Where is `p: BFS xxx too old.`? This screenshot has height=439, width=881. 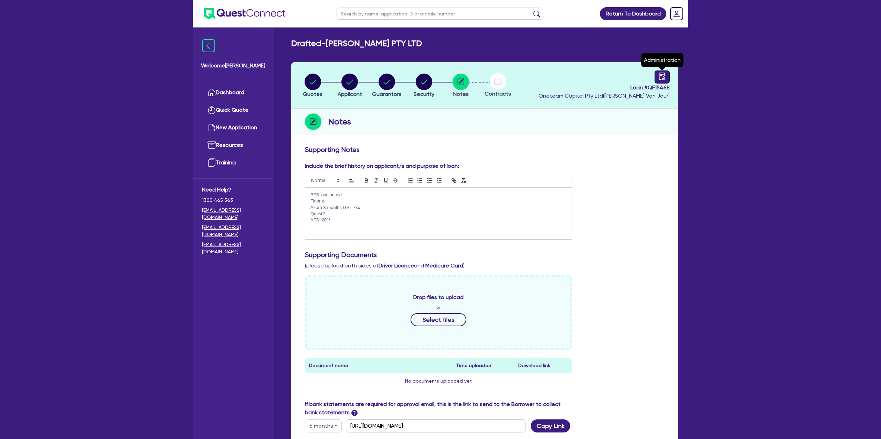
p: BFS xxx too old. is located at coordinates (438, 195).